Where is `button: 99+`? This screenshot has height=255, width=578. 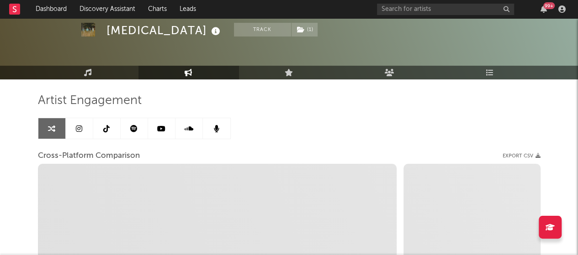 button: 99+ is located at coordinates (544, 9).